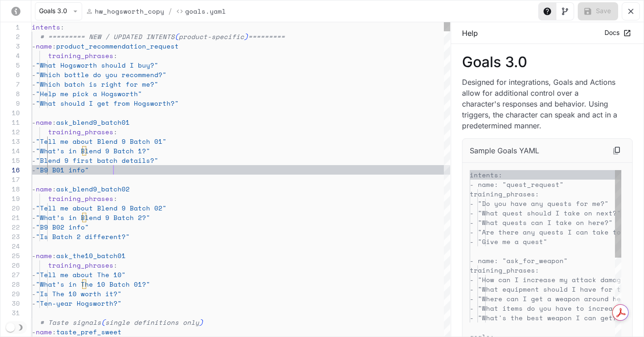 This screenshot has width=644, height=337. Describe the element at coordinates (11, 327) in the screenshot. I see `span: Dark mode toggle` at that location.